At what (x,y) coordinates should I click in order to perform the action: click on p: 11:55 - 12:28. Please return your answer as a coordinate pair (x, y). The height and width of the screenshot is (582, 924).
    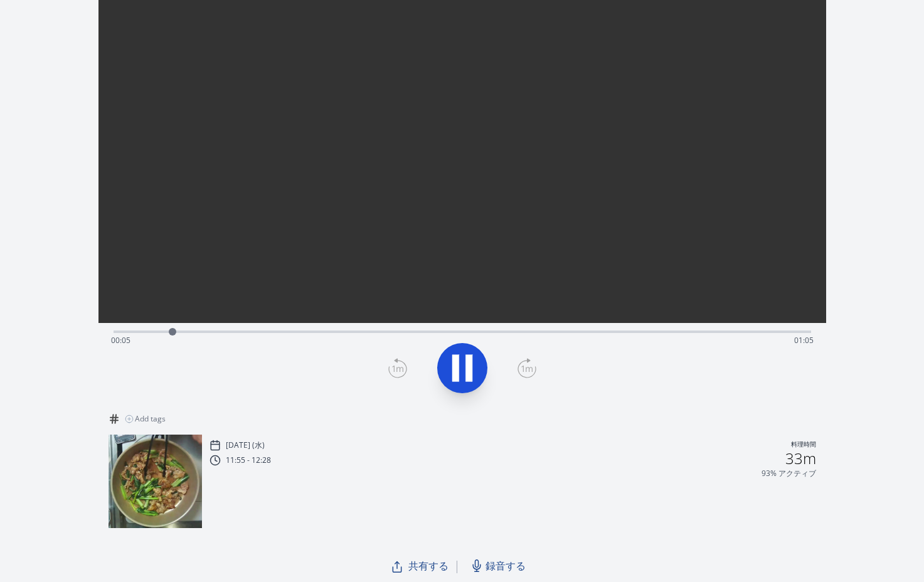
    Looking at the image, I should click on (248, 461).